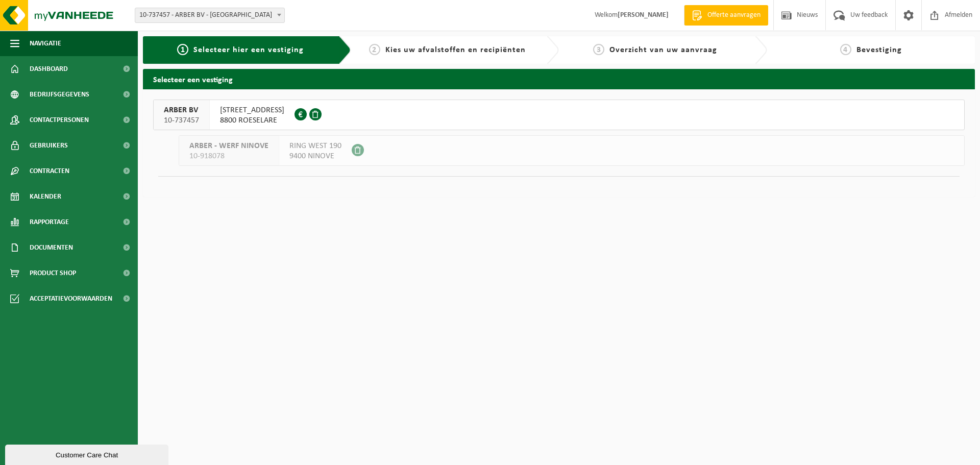  Describe the element at coordinates (71, 299) in the screenshot. I see `span: Acceptatievoorwaarden` at that location.